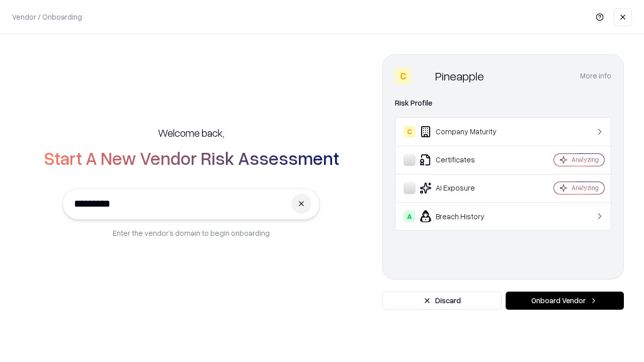 This screenshot has height=362, width=644. Describe the element at coordinates (463, 132) in the screenshot. I see `div: Company Maturity` at that location.